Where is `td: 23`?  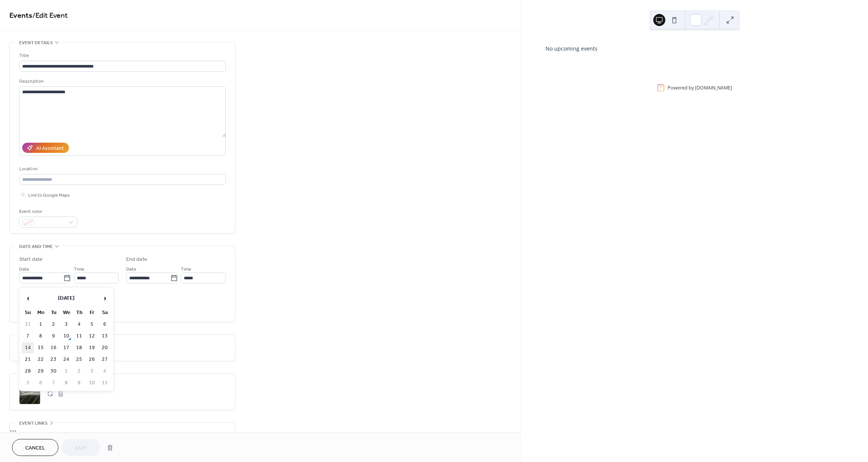
td: 23 is located at coordinates (53, 359).